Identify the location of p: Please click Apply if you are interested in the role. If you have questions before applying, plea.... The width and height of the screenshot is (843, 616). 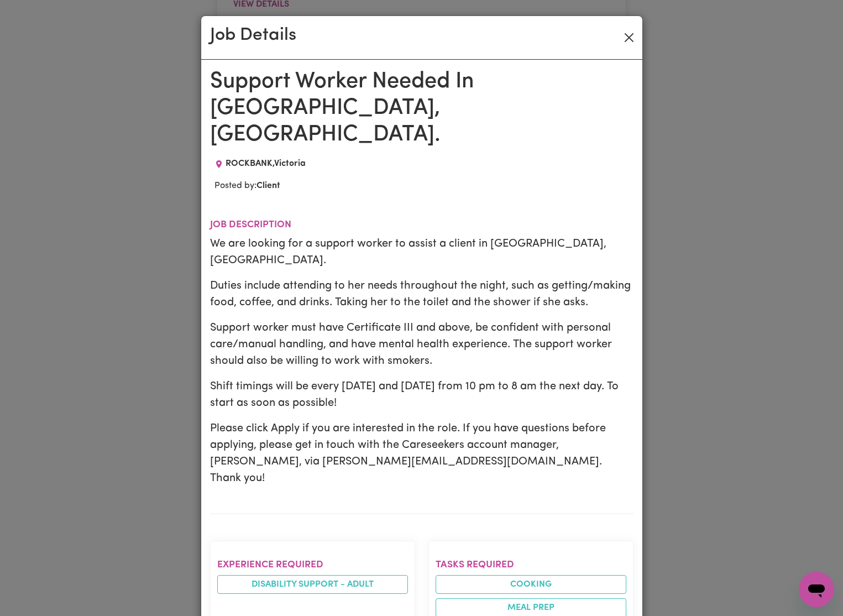
(422, 453).